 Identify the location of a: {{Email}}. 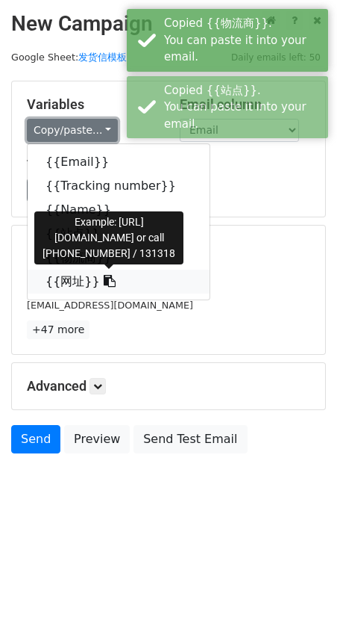
(119, 162).